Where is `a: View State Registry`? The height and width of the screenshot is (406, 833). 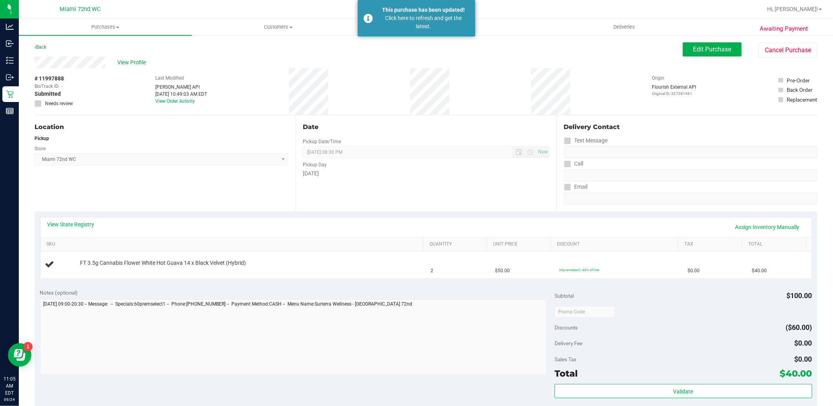 a: View State Registry is located at coordinates (71, 224).